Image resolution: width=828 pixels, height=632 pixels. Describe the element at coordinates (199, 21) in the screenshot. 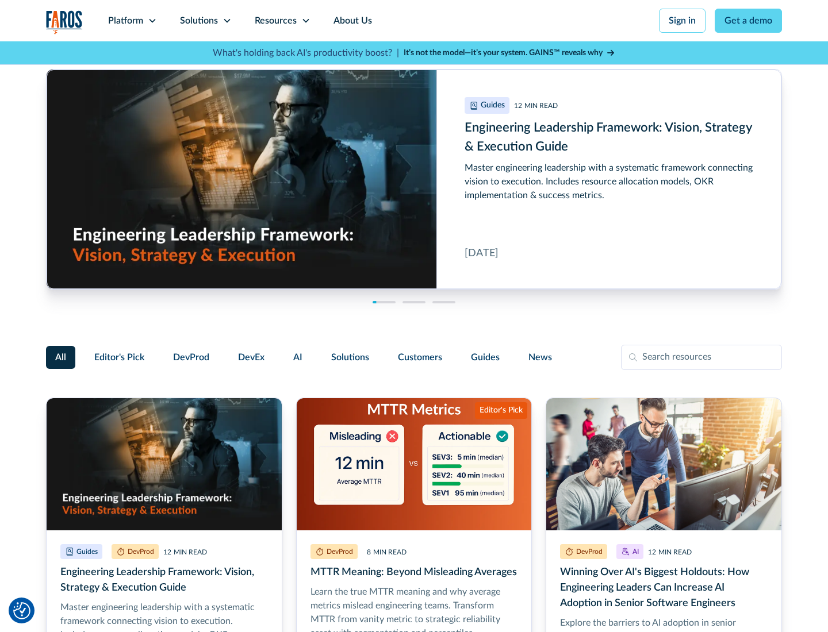

I see `div: Solutions` at that location.